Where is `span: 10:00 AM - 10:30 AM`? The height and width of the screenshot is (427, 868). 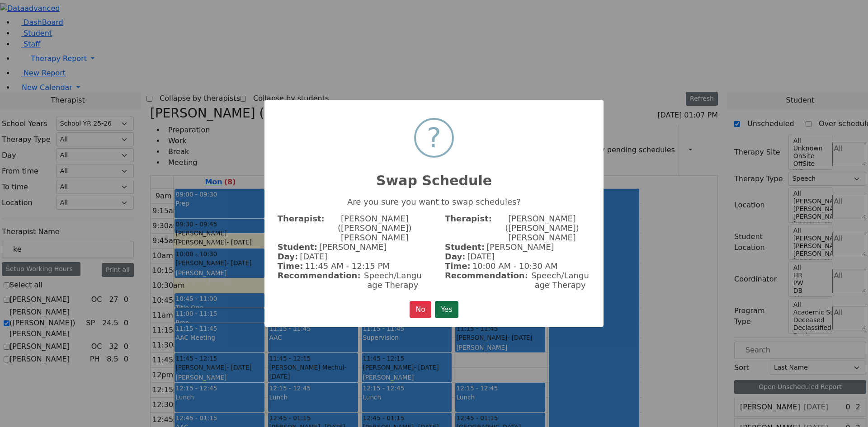 span: 10:00 AM - 10:30 AM is located at coordinates (515, 266).